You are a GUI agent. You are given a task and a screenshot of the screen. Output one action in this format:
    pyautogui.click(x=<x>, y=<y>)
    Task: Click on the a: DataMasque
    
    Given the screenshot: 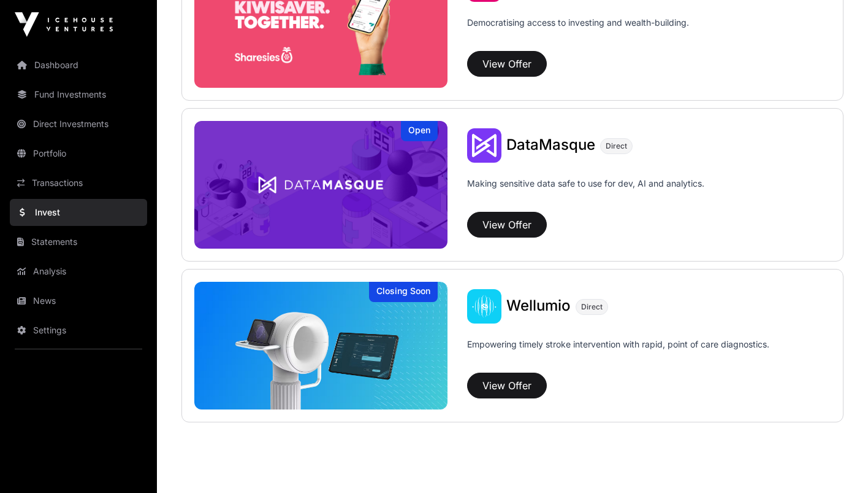 What is the action you would take?
    pyautogui.click(x=551, y=145)
    